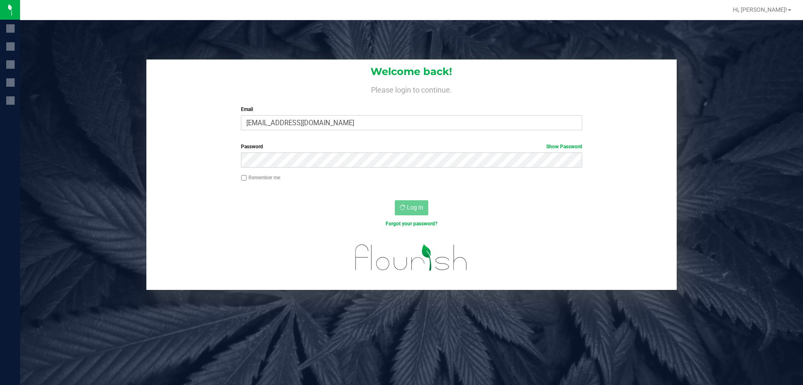 This screenshot has height=385, width=803. Describe the element at coordinates (412, 223) in the screenshot. I see `a: Forgot your password?` at that location.